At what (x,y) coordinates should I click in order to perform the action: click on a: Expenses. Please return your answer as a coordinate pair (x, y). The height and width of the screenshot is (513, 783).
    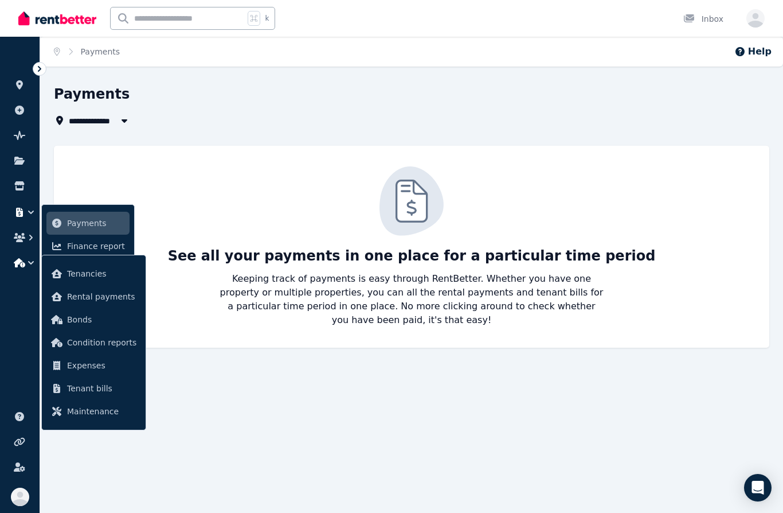
    Looking at the image, I should click on (93, 365).